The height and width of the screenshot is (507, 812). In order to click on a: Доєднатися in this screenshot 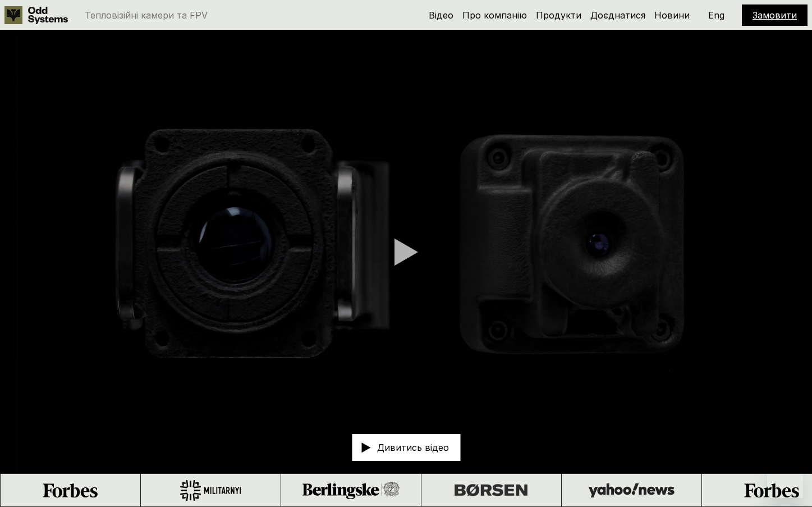, I will do `click(618, 15)`.